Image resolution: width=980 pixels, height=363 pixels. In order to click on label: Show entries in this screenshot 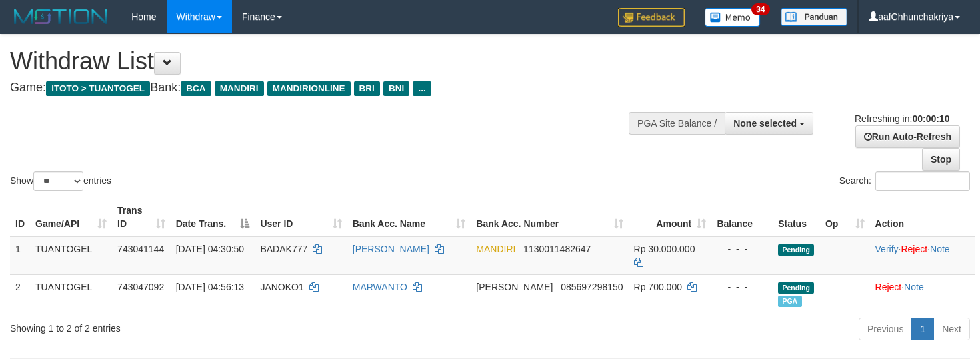, I will do `click(60, 182)`.